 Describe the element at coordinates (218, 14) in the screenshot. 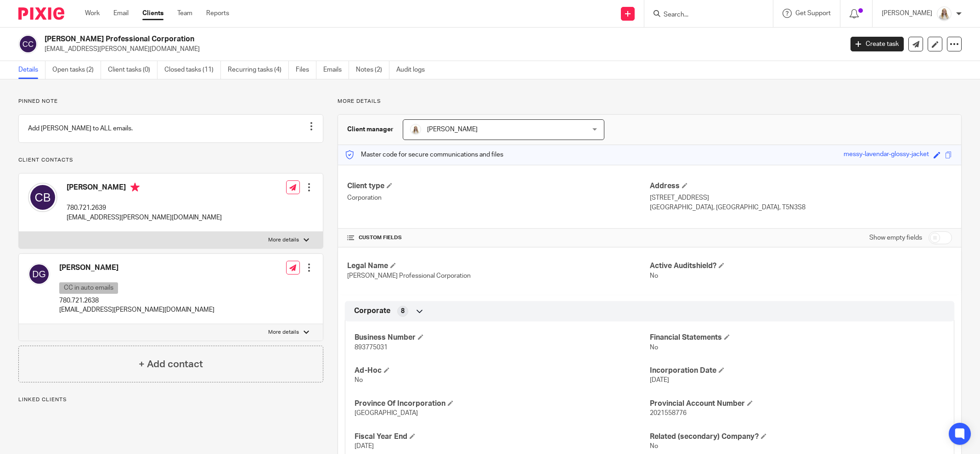

I see `a: Reports` at that location.